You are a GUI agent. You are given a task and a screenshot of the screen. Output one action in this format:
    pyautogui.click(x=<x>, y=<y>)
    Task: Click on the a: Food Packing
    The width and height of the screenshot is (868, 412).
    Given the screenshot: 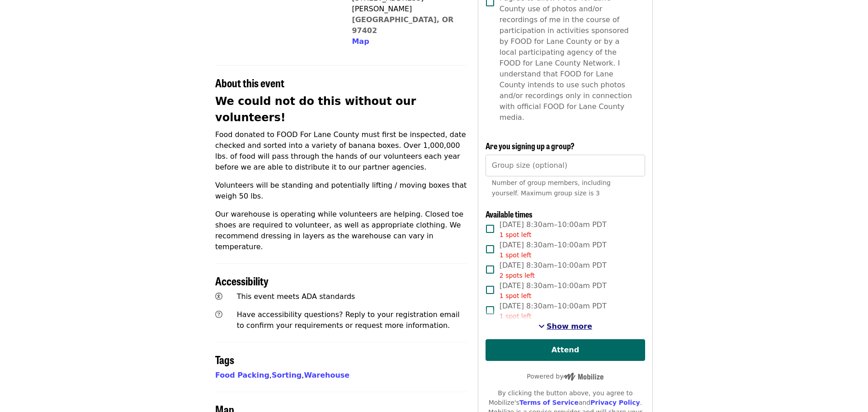 What is the action you would take?
    pyautogui.click(x=243, y=375)
    